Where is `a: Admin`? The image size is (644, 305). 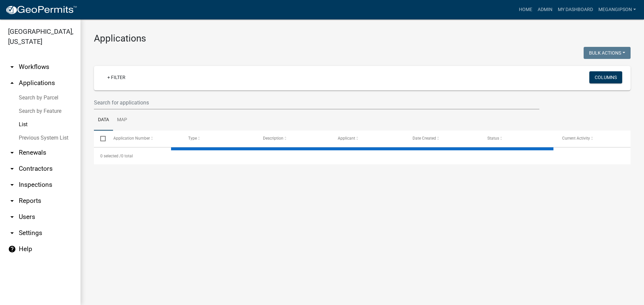
a: Admin is located at coordinates (545, 10).